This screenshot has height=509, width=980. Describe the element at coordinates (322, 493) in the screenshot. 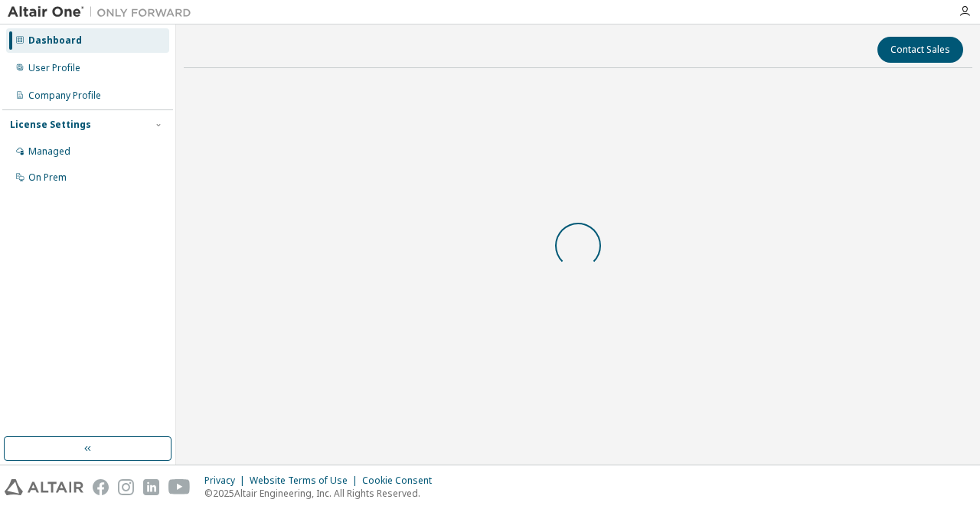

I see `p: © 2025 Altair Engineering, Inc. All Rights Reserved.` at that location.